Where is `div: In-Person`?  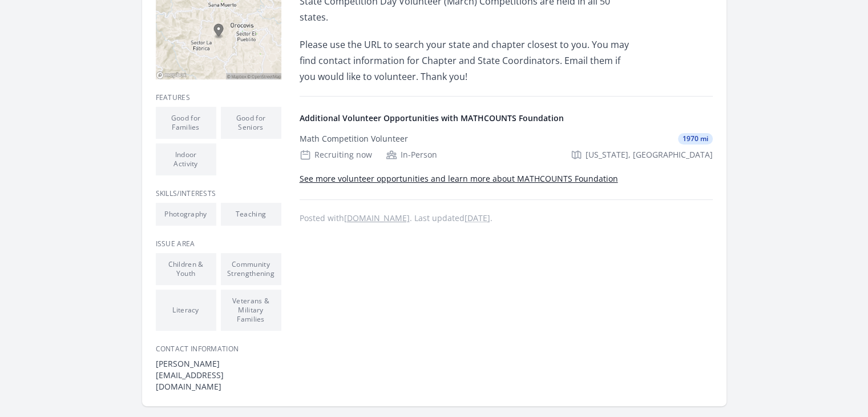
div: In-Person is located at coordinates (412, 155).